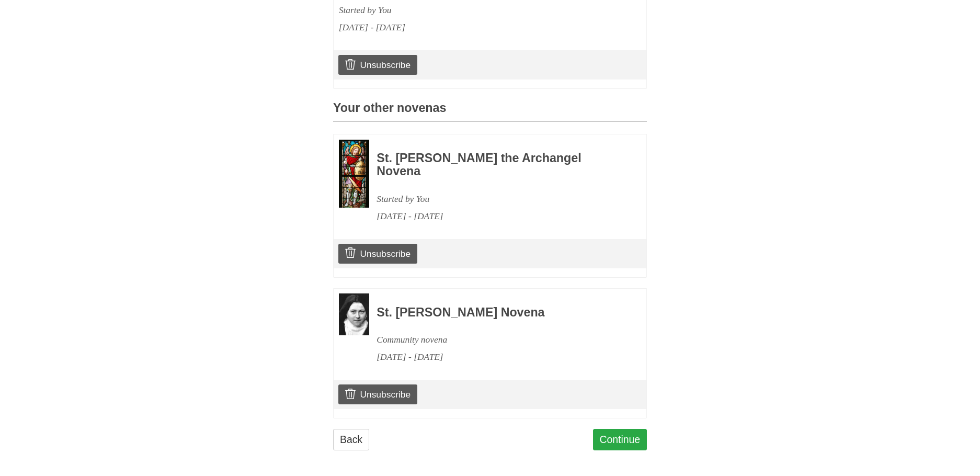 The image size is (980, 476). Describe the element at coordinates (490, 111) in the screenshot. I see `h3: Your other novenas` at that location.